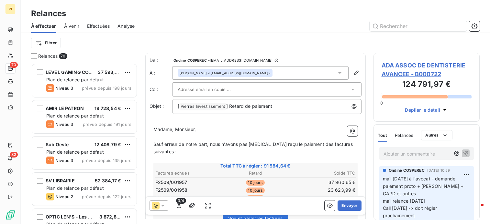  I want to click on span: De :, so click(161, 60).